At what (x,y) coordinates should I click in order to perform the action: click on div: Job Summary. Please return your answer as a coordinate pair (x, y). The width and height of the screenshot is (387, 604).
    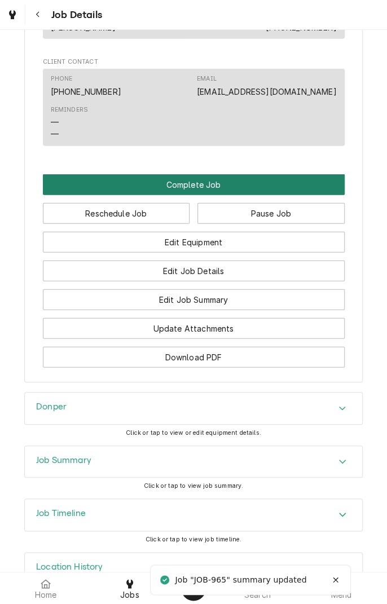
    Looking at the image, I should click on (193, 462).